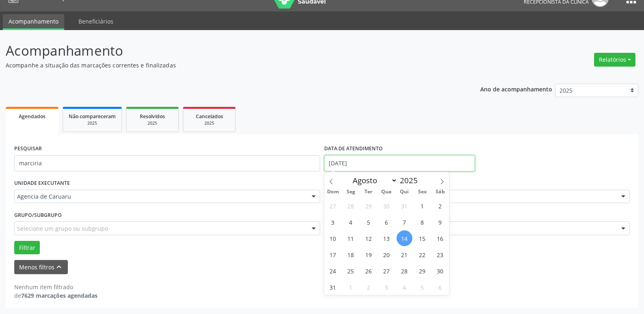 The width and height of the screenshot is (644, 314). I want to click on span: Setembro 3, 2025, so click(386, 287).